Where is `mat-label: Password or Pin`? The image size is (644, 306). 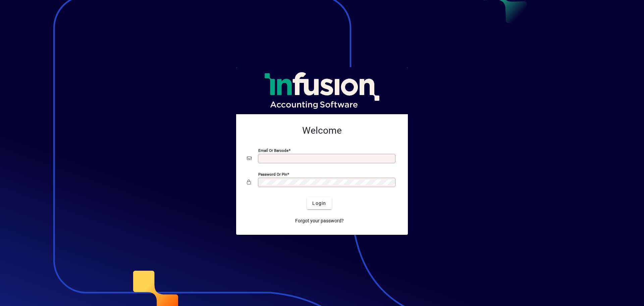 mat-label: Password or Pin is located at coordinates (273, 174).